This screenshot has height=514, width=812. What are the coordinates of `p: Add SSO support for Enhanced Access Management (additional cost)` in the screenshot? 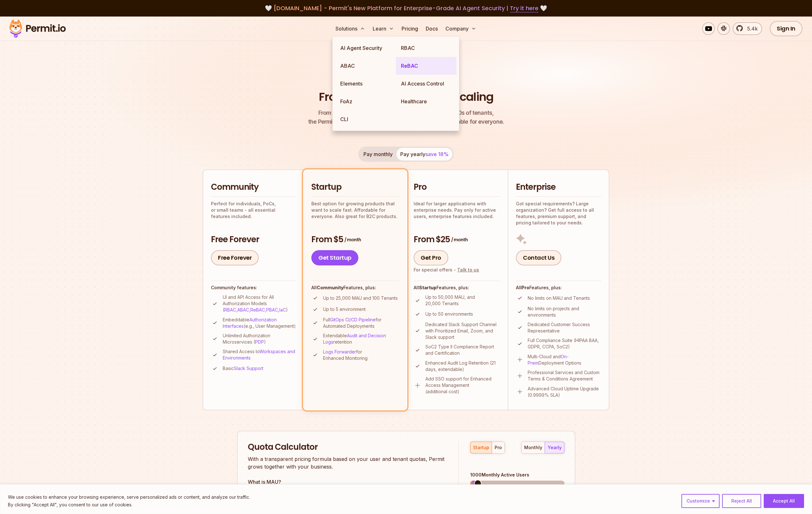 It's located at (462, 386).